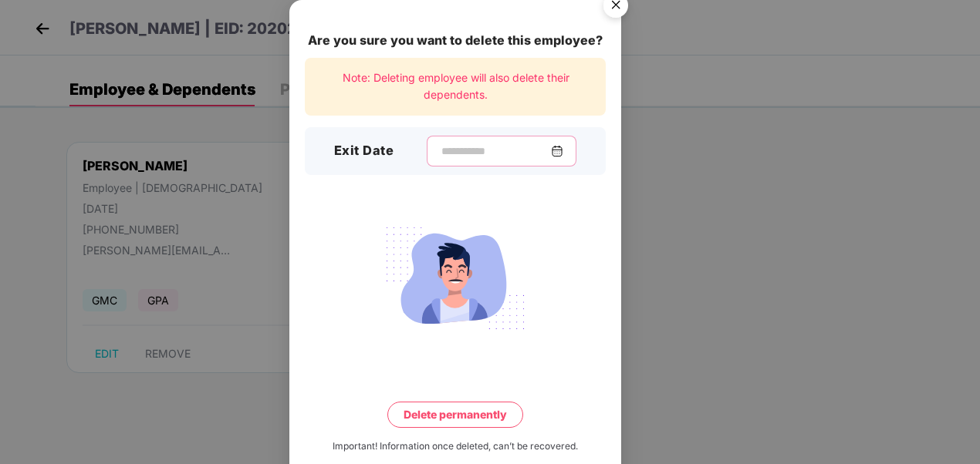 Image resolution: width=980 pixels, height=464 pixels. Describe the element at coordinates (456, 40) in the screenshot. I see `div: Are you sure you want to delete this employee?` at that location.